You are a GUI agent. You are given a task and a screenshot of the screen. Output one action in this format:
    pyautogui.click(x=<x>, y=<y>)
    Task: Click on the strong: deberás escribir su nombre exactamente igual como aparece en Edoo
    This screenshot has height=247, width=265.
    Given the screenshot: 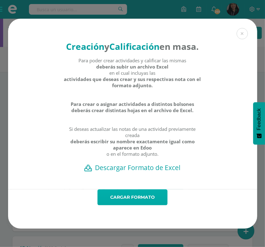 What is the action you would take?
    pyautogui.click(x=132, y=145)
    